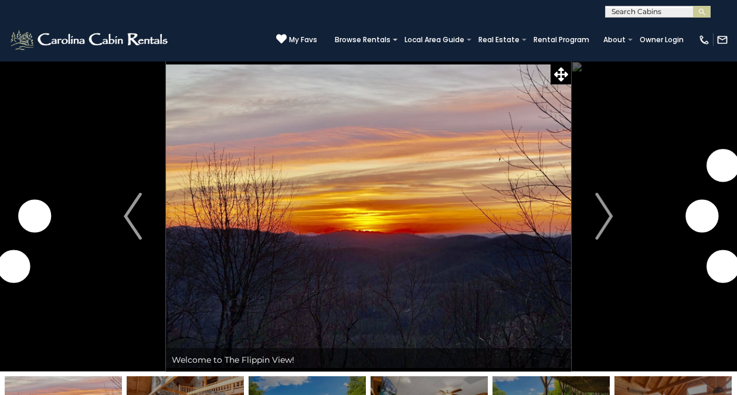 The image size is (737, 395). Describe the element at coordinates (90, 40) in the screenshot. I see `img: White-1-2.png` at that location.